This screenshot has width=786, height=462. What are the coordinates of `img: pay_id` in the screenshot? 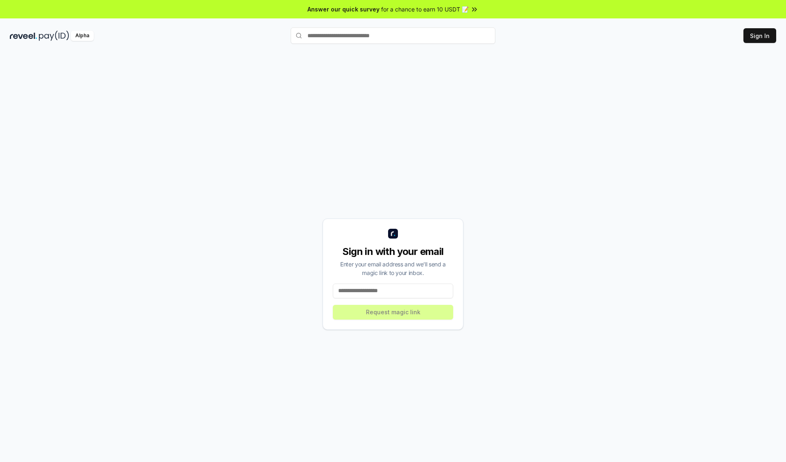 It's located at (54, 36).